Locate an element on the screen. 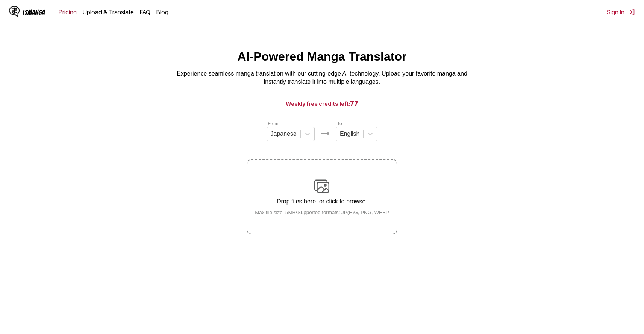 This screenshot has height=334, width=644. div: IsManga is located at coordinates (34, 12).